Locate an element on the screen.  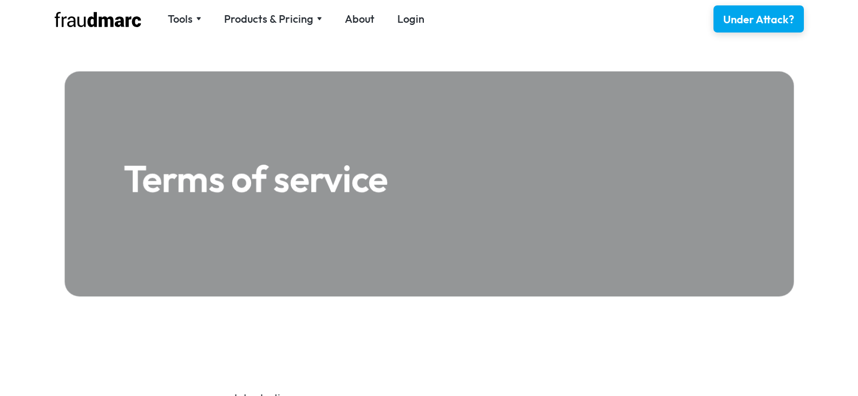
a: About is located at coordinates (359, 19).